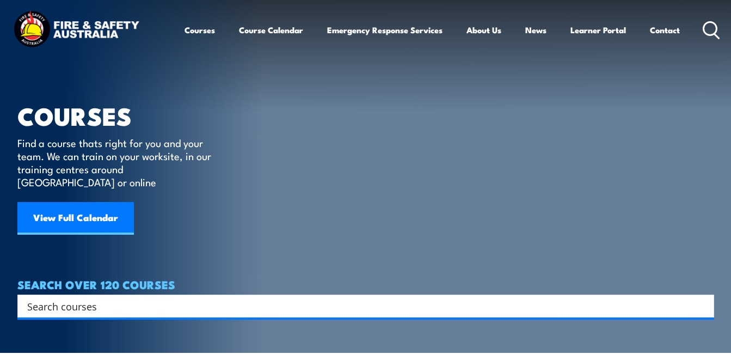  Describe the element at coordinates (703, 306) in the screenshot. I see `button: Search magnifier button` at that location.